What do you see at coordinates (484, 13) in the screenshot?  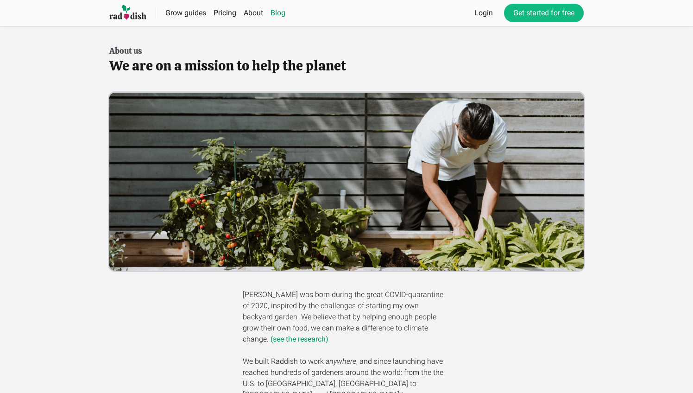 I see `a: Login` at bounding box center [484, 13].